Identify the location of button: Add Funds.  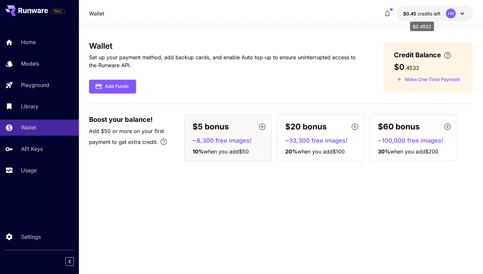
(112, 86).